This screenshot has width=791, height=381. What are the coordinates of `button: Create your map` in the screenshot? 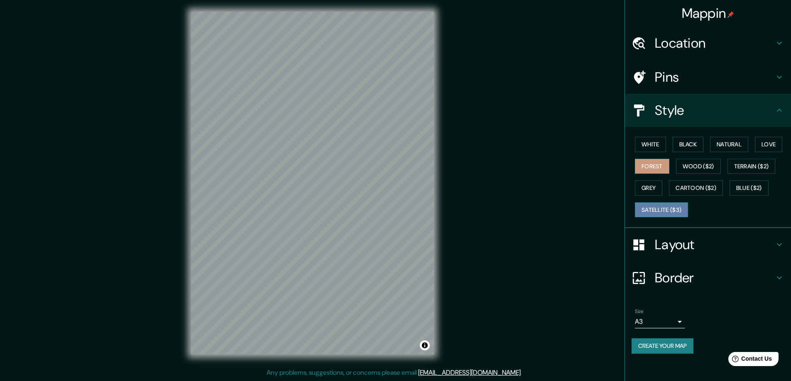 It's located at (662, 346).